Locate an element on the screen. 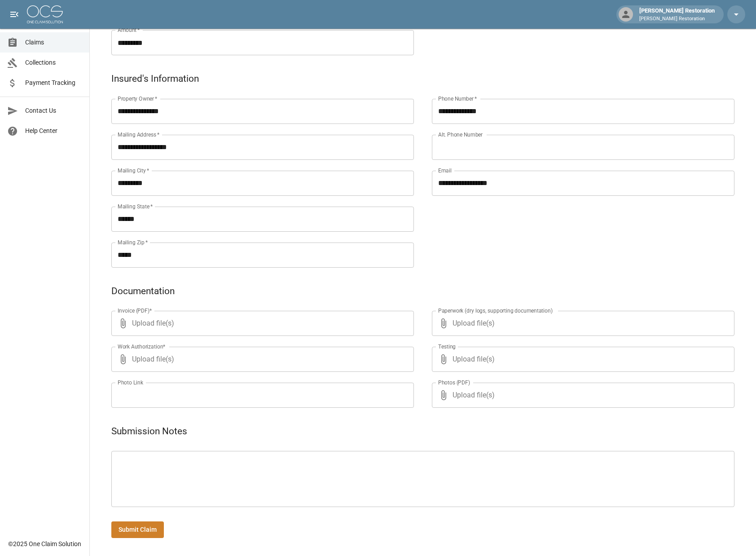  label: Photo Link is located at coordinates (130, 382).